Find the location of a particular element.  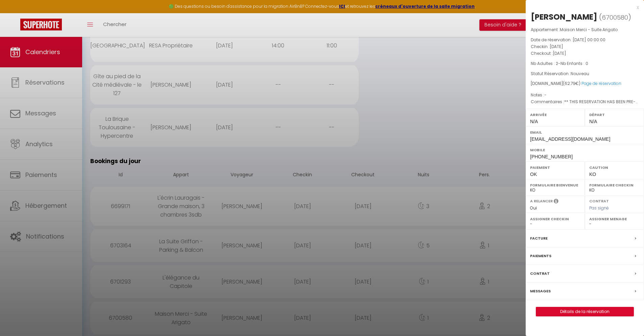

span: Nb Adultes : 2 is located at coordinates (544, 63).